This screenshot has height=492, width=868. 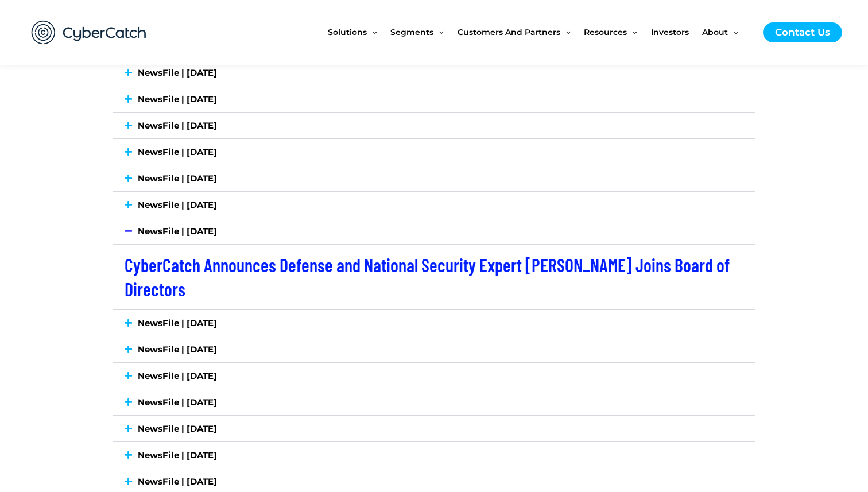 What do you see at coordinates (347, 32) in the screenshot?
I see `span: Solutions` at bounding box center [347, 32].